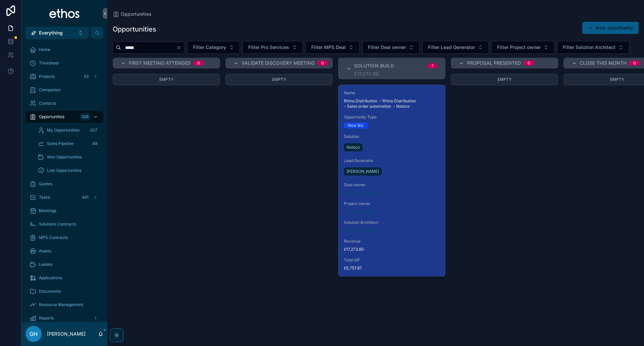 The image size is (644, 346). What do you see at coordinates (132, 14) in the screenshot?
I see `a: Opportunities` at bounding box center [132, 14].